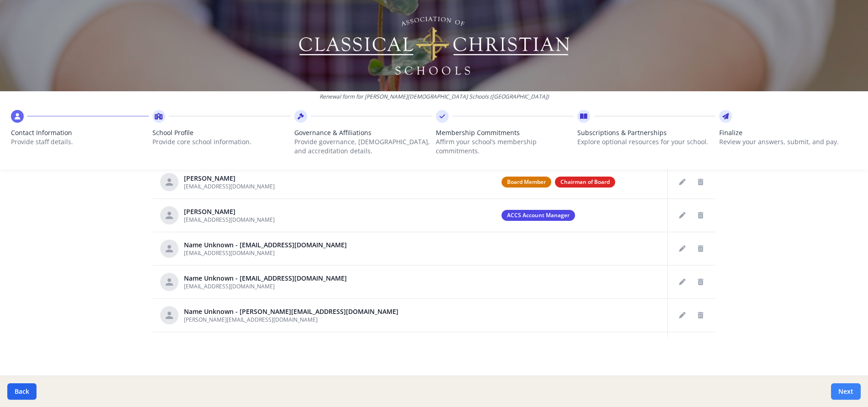 Image resolution: width=868 pixels, height=407 pixels. Describe the element at coordinates (646, 133) in the screenshot. I see `span: Subscriptions & Partnerships` at that location.